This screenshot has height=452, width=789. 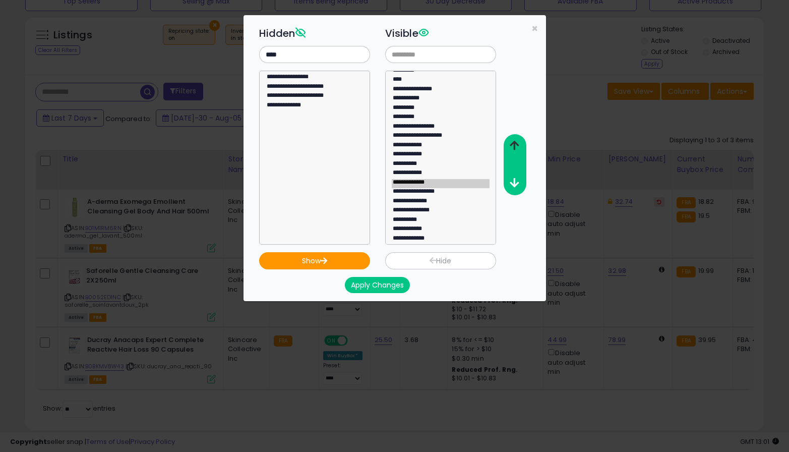 I want to click on button: Apply Changes, so click(x=377, y=285).